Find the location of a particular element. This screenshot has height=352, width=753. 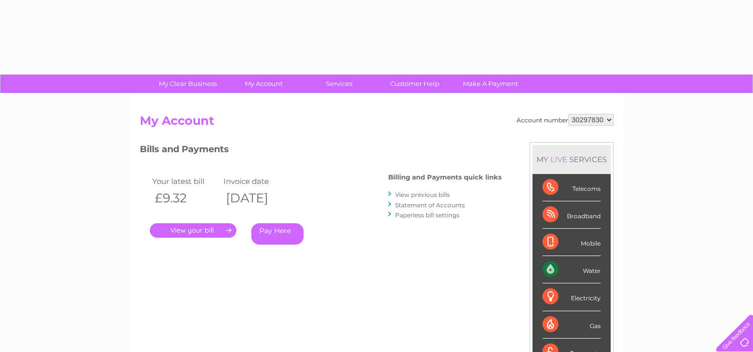

div: Broadband is located at coordinates (571, 215).